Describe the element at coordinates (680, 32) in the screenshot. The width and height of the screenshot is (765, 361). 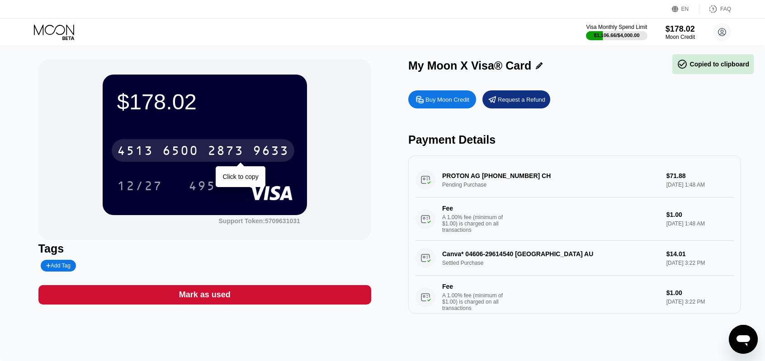
I see `div: $178.02Moon Credit` at that location.